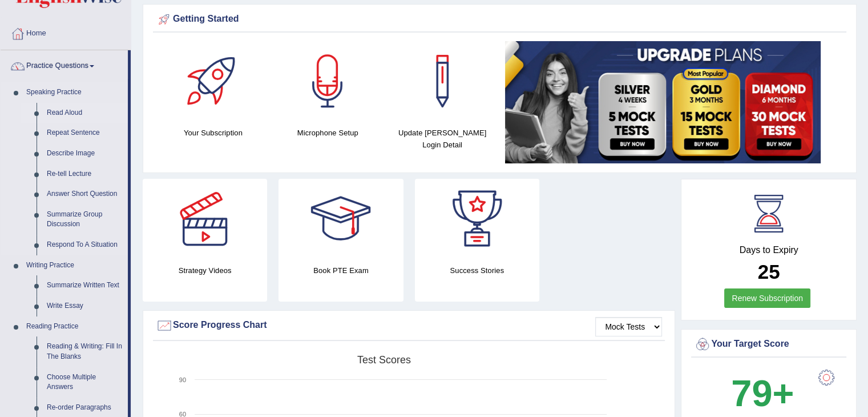 The image size is (868, 417). Describe the element at coordinates (767, 299) in the screenshot. I see `a: Renew Subscription` at that location.